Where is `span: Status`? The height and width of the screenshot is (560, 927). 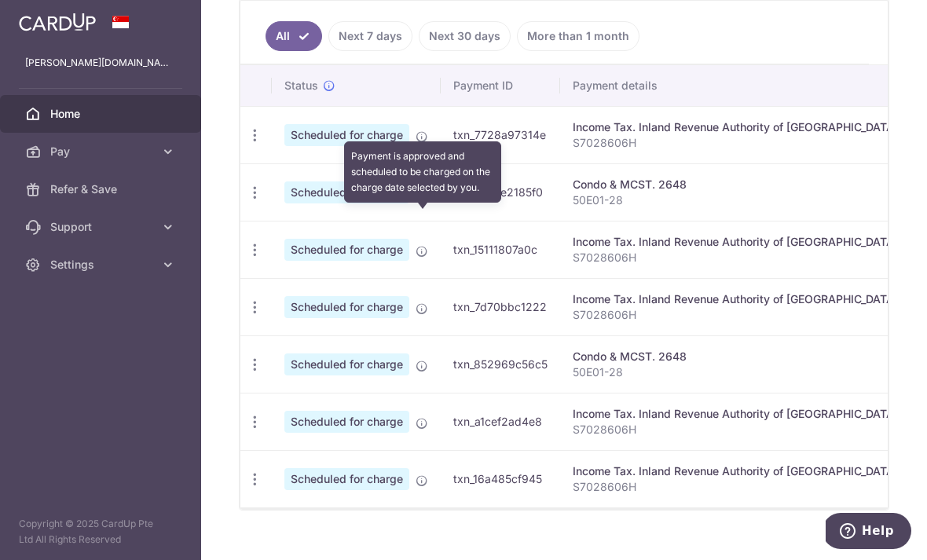 span: Status is located at coordinates (301, 86).